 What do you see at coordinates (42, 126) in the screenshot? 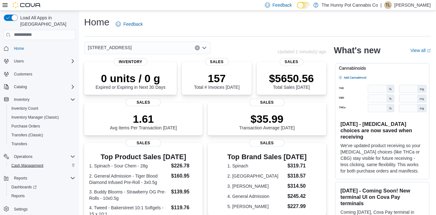
I see `button: Purchase Orders` at bounding box center [42, 126].